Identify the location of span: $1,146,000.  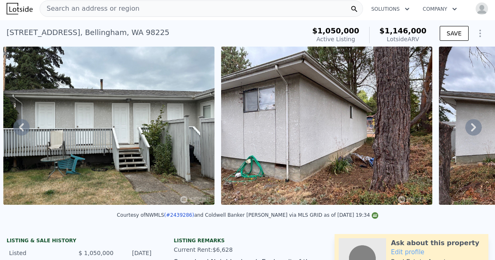
(403, 31).